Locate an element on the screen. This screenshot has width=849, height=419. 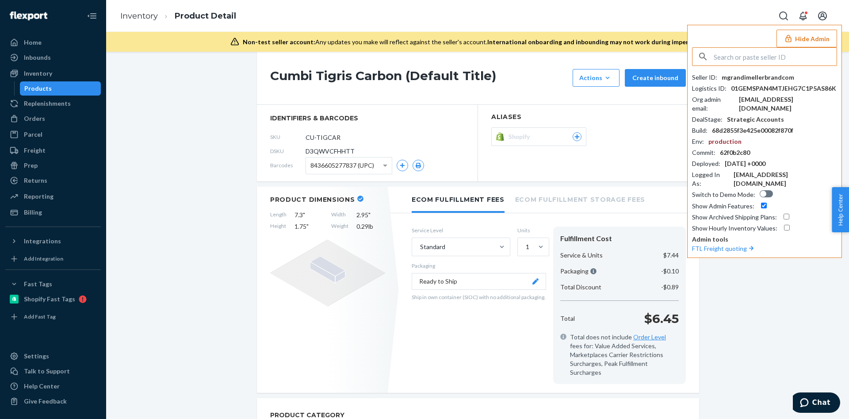
span: Weight is located at coordinates (340, 226).